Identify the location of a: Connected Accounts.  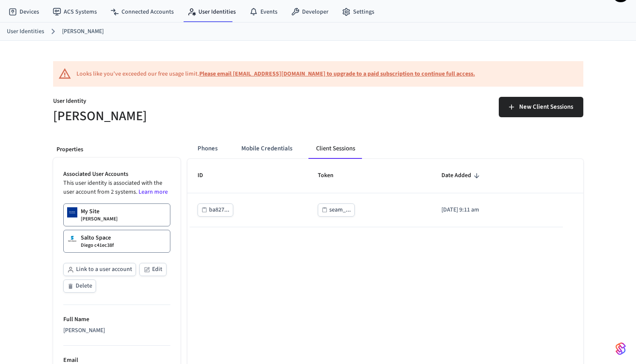
(142, 12).